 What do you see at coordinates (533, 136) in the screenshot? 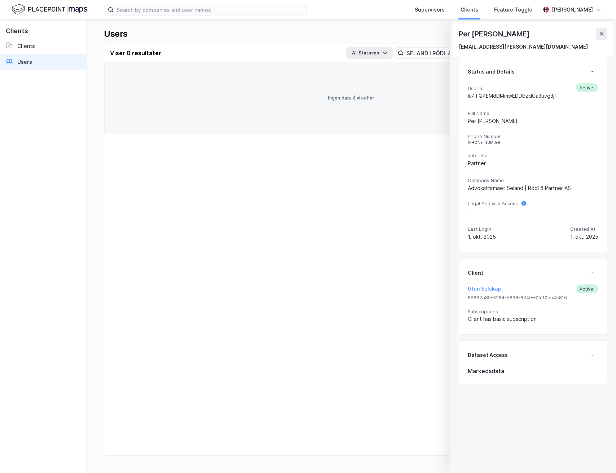
I see `span: Phone Number` at bounding box center [533, 136].